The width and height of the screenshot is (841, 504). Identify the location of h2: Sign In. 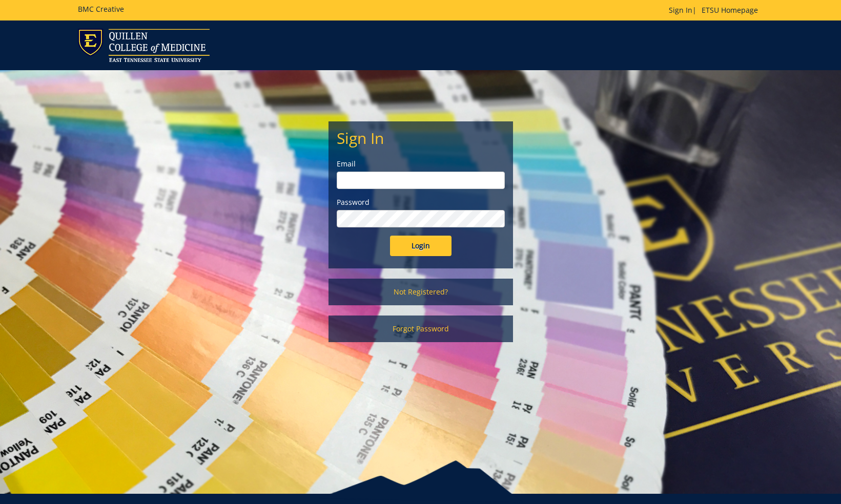
(421, 138).